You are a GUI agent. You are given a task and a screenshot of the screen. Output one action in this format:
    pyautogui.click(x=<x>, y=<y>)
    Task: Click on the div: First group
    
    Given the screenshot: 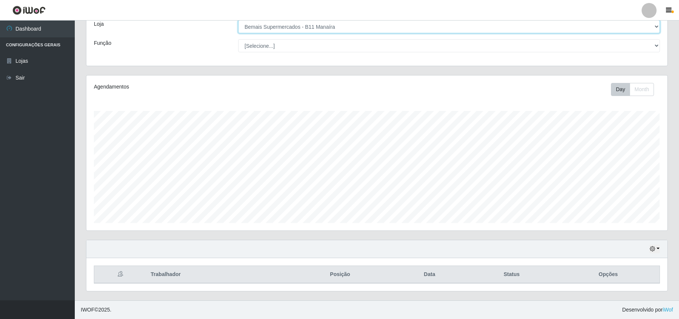 What is the action you would take?
    pyautogui.click(x=633, y=89)
    